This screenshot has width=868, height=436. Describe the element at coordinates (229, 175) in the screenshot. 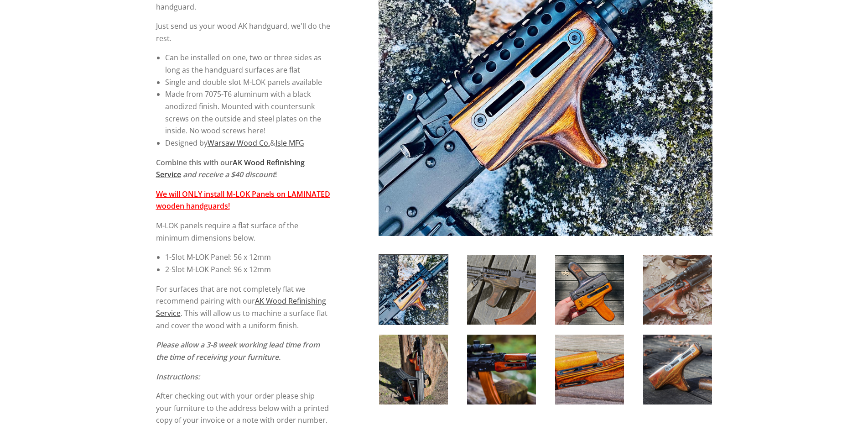

I see `em: and receive a $40 discount` at that location.